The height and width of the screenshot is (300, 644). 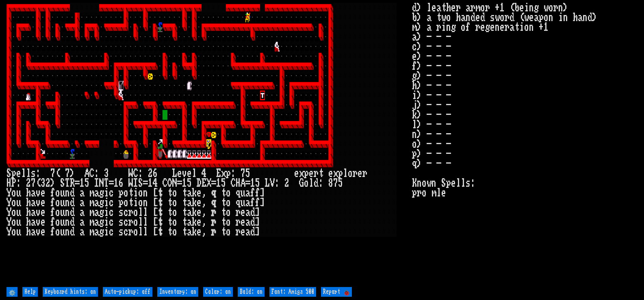 What do you see at coordinates (101, 183) in the screenshot?
I see `div: N` at bounding box center [101, 183].